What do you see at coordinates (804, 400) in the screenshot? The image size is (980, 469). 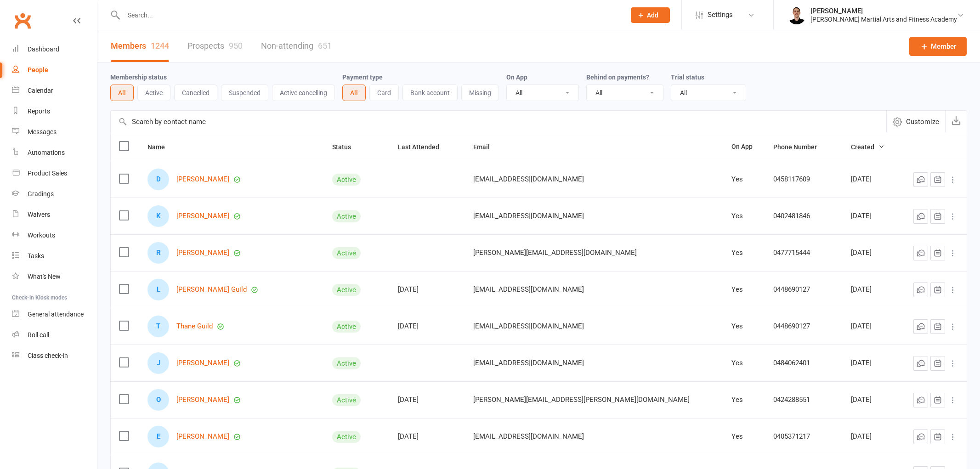 I see `div: 0424288551` at bounding box center [804, 400].